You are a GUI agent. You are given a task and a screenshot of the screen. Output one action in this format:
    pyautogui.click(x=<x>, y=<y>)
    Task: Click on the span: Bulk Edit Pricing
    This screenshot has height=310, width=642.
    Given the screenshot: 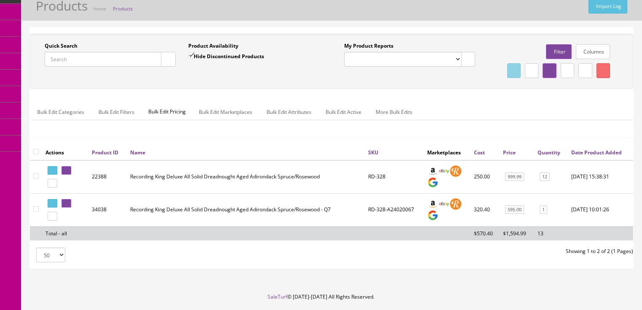 What is the action you would take?
    pyautogui.click(x=167, y=112)
    